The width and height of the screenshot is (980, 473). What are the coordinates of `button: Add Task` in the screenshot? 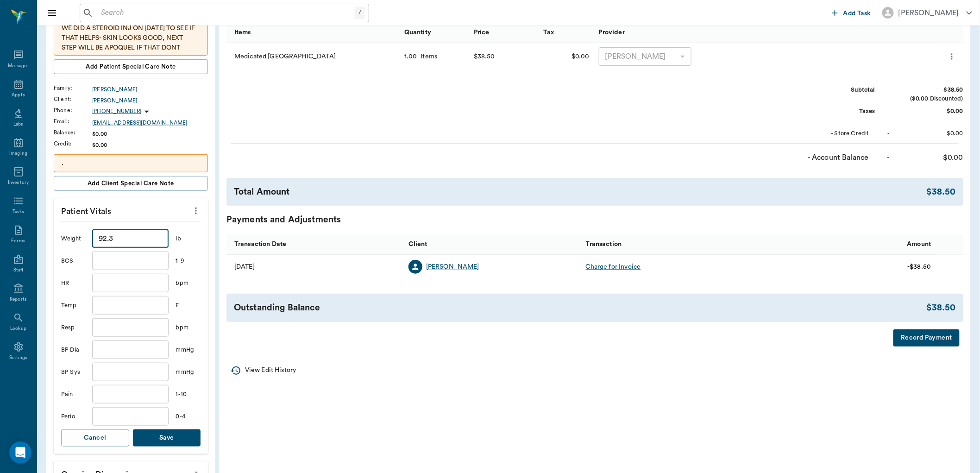 It's located at (851, 13).